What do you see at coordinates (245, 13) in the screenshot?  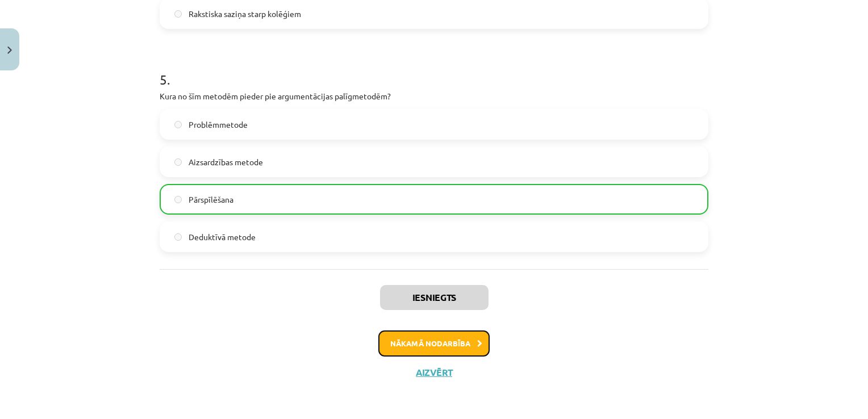 I see `span: Rakstiska saziņa starp kolēģiem` at bounding box center [245, 13].